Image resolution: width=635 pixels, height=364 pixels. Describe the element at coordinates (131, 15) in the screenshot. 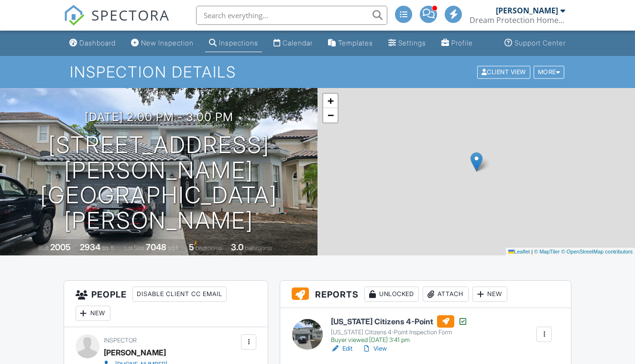

I see `span: SPECTORA` at that location.